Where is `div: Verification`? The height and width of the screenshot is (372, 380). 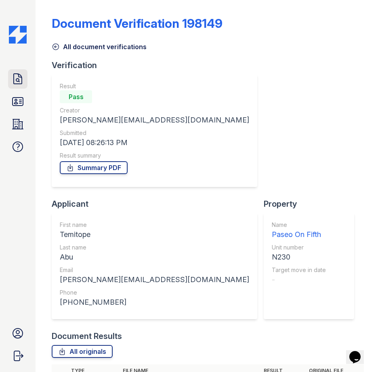 div: Verification is located at coordinates (157, 65).